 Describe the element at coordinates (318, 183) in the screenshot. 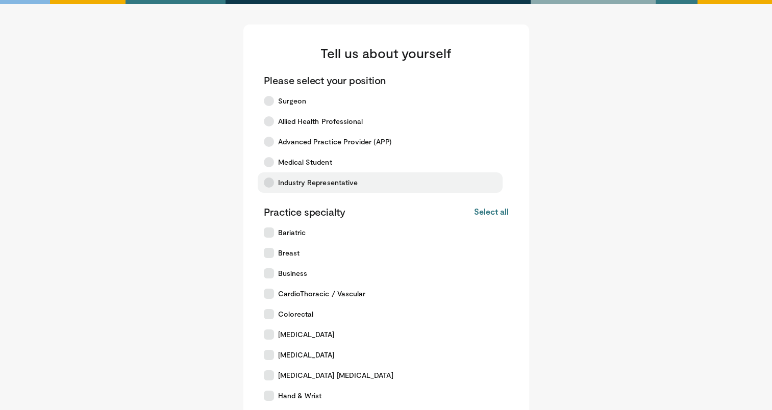

I see `span: Industry Representative` at that location.